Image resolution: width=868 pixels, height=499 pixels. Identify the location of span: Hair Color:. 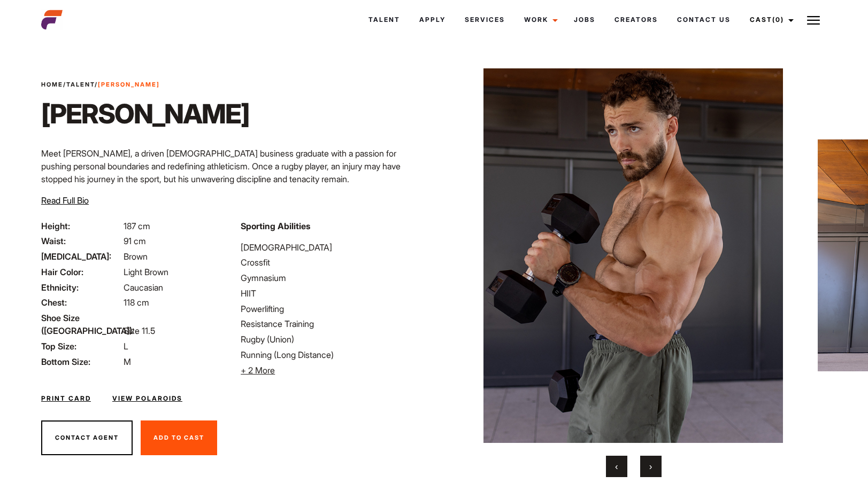
(82, 272).